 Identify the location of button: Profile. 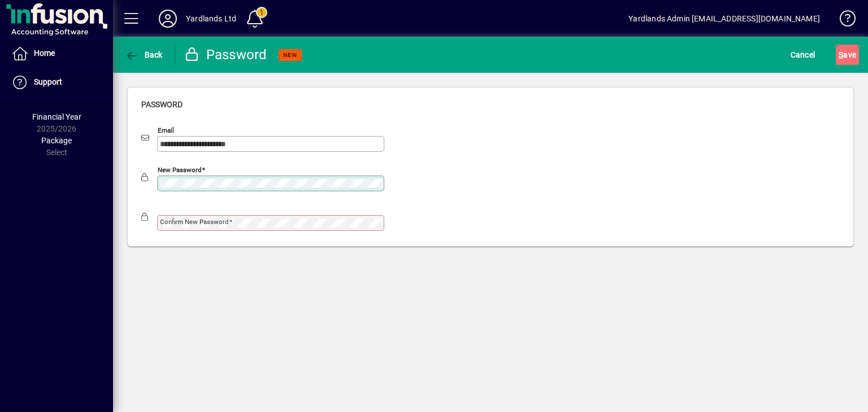
(168, 18).